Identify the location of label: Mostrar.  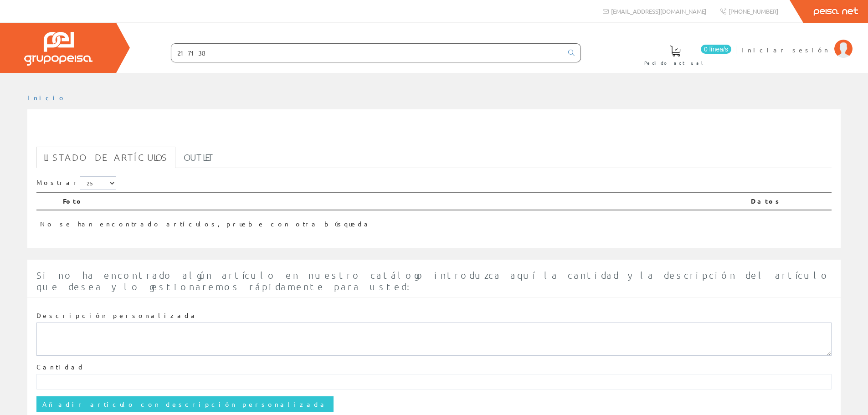
(76, 183).